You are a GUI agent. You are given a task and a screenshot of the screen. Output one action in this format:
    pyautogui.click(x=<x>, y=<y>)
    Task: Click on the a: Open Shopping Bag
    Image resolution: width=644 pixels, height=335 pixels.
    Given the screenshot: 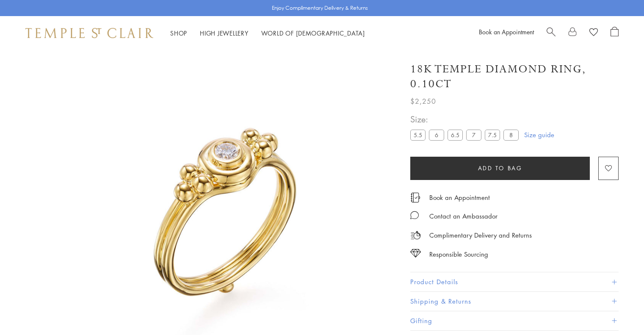 What is the action you would take?
    pyautogui.click(x=614, y=33)
    